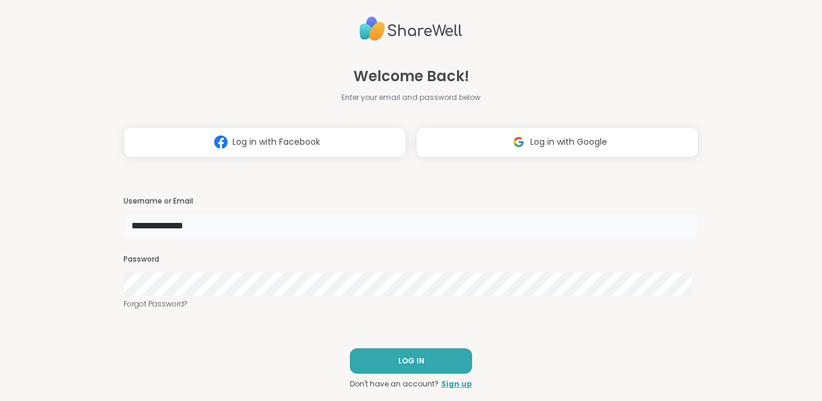  Describe the element at coordinates (411, 97) in the screenshot. I see `span: Enter your email and password below` at that location.